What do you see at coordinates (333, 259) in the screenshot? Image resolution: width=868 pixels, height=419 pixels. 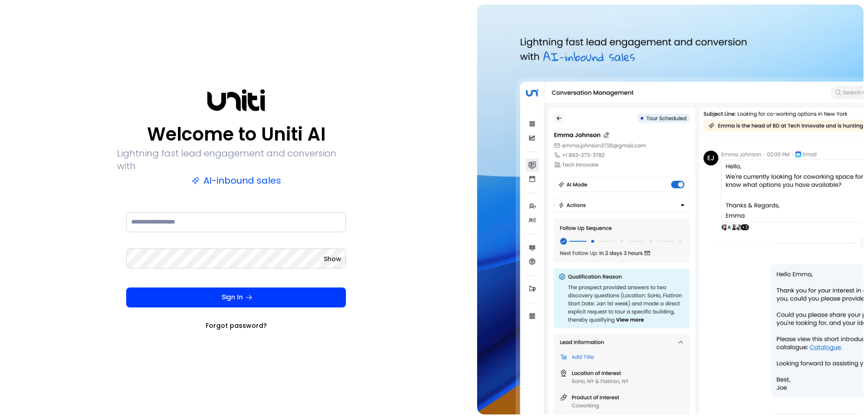 I see `button: Show` at bounding box center [333, 259].